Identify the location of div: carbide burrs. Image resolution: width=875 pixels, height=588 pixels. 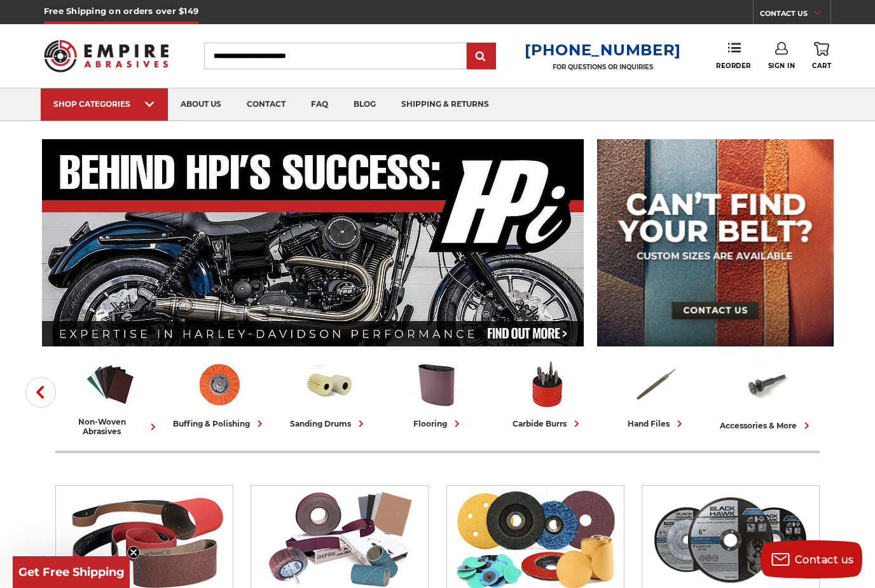
(548, 424).